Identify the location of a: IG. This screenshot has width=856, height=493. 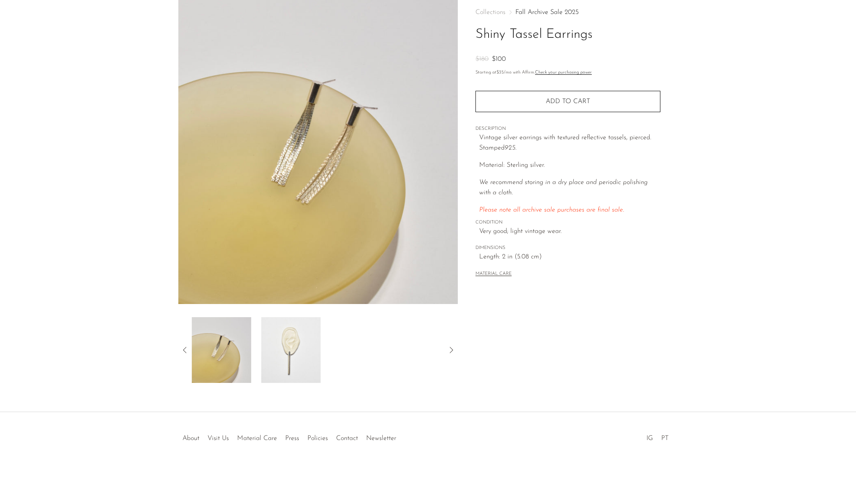
(650, 439).